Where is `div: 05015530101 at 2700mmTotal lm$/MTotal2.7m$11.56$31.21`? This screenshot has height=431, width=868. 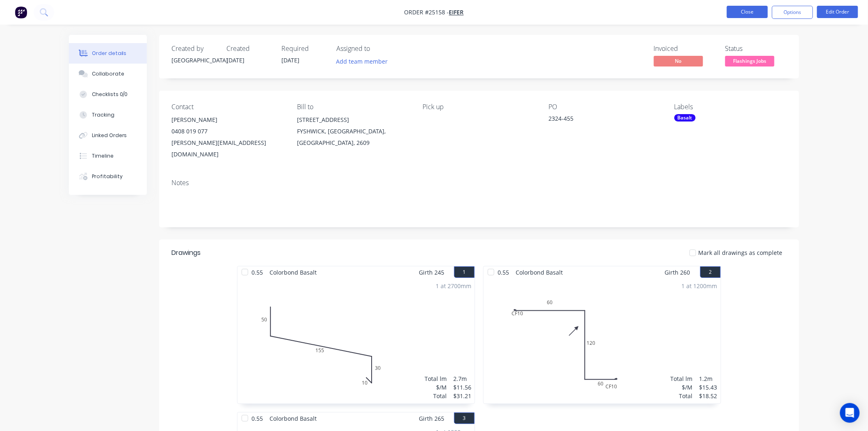 div: 05015530101 at 2700mmTotal lm$/MTotal2.7m$11.56$31.21 is located at coordinates (356, 341).